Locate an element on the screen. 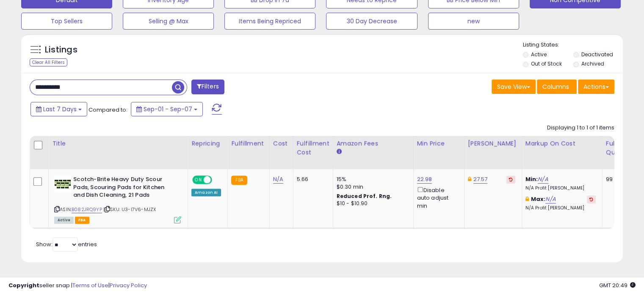  button: Items Being Repriced is located at coordinates (270, 21).